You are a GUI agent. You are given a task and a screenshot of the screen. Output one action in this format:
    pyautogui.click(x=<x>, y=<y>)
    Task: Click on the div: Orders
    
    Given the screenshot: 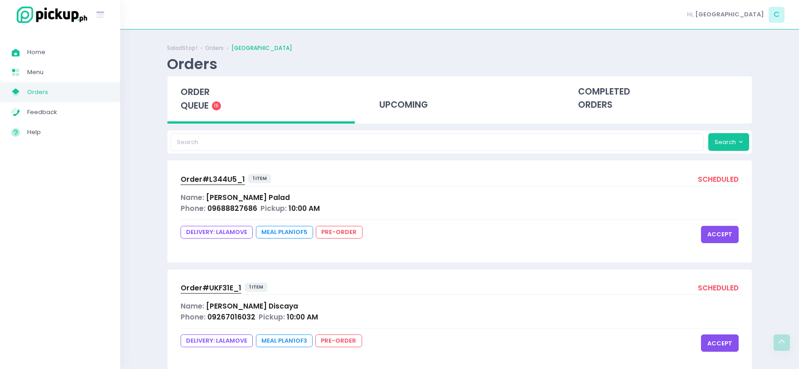 What is the action you would take?
    pyautogui.click(x=192, y=64)
    